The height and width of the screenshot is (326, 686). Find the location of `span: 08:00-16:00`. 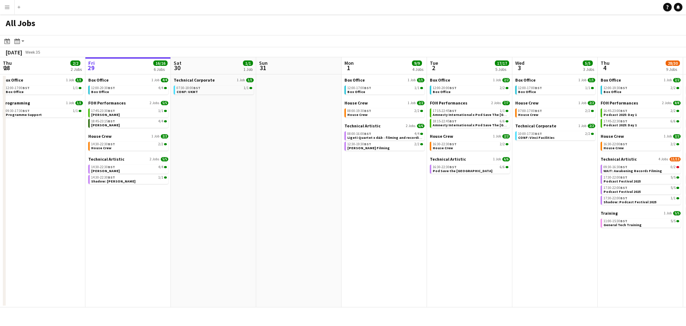

span: 08:00-16:00 is located at coordinates (359, 134).